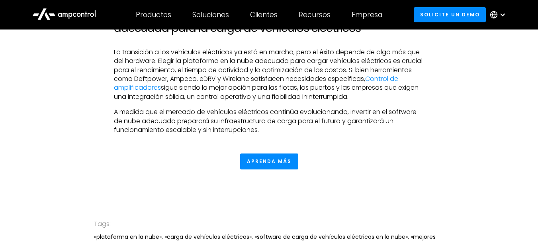  I want to click on div: Soluciones, so click(211, 15).